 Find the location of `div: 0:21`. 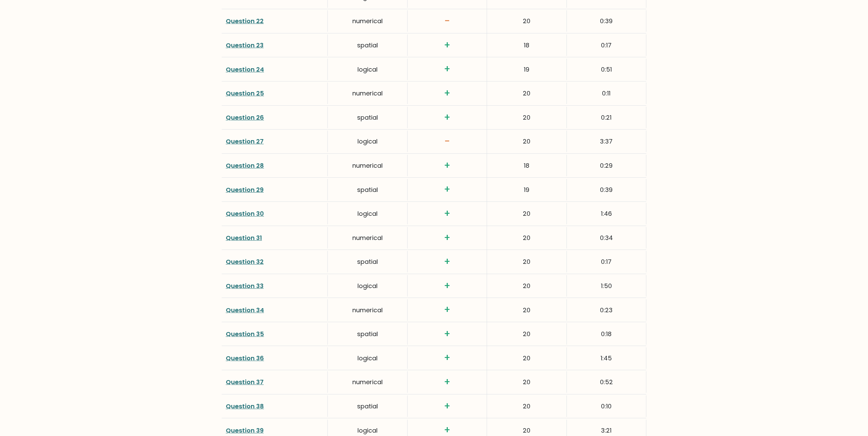

div: 0:21 is located at coordinates (607, 118).